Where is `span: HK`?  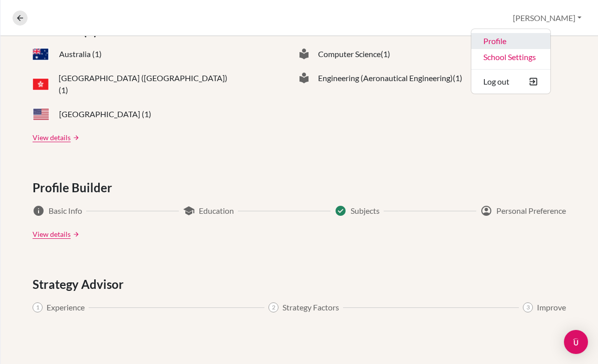 span: HK is located at coordinates (41, 84).